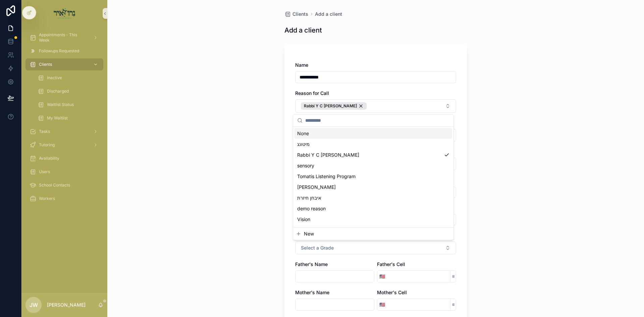 Image resolution: width=644 pixels, height=317 pixels. What do you see at coordinates (374, 177) in the screenshot?
I see `div: Suggestions` at bounding box center [374, 177].